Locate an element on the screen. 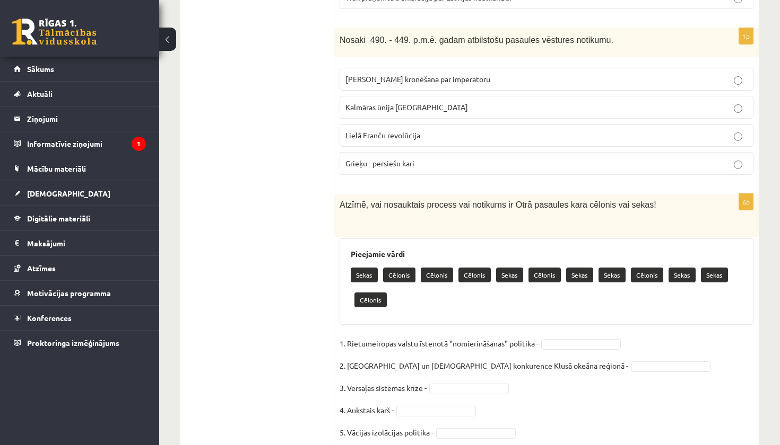 Image resolution: width=780 pixels, height=445 pixels. span: Digitālie materiāli is located at coordinates (58, 219).